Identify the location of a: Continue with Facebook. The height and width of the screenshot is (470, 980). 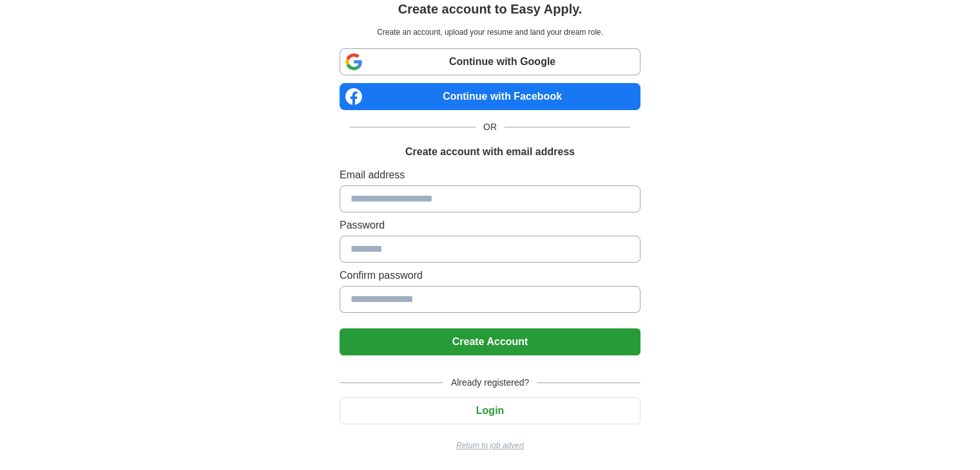
(490, 96).